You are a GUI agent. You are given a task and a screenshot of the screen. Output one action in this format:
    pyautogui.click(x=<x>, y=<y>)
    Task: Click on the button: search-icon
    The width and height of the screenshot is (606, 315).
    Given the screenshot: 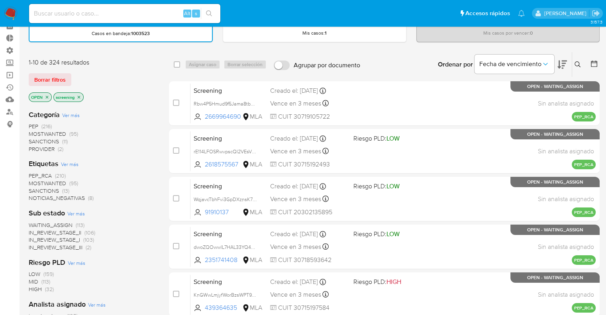 What is the action you would take?
    pyautogui.click(x=209, y=14)
    